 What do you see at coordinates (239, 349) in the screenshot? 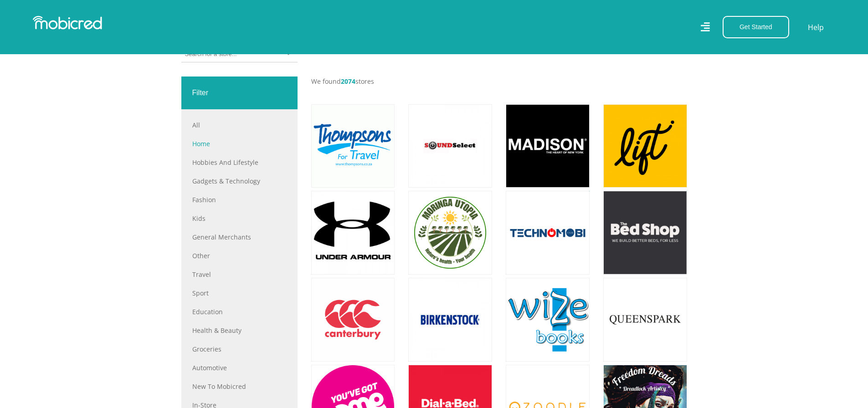
I see `a: Groceries` at bounding box center [239, 349].